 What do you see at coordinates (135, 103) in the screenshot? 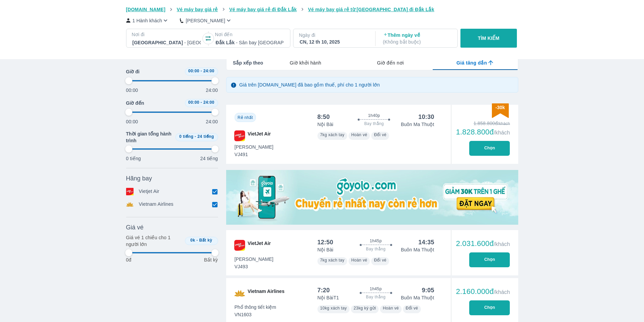
I see `span: Giờ đến` at bounding box center [135, 103].